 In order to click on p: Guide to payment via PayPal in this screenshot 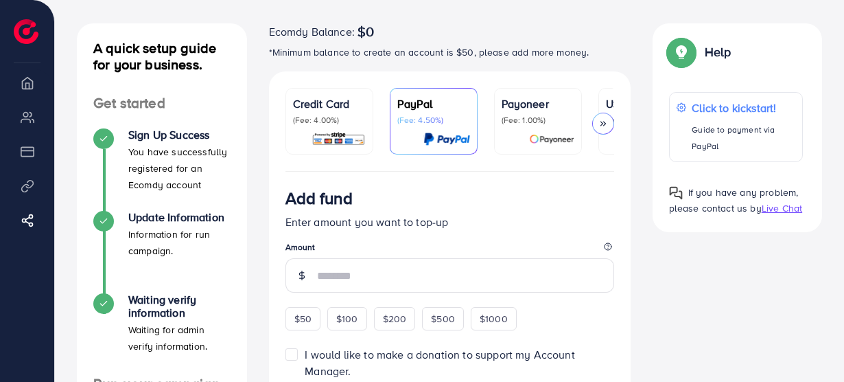, I will do `click(743, 138)`.